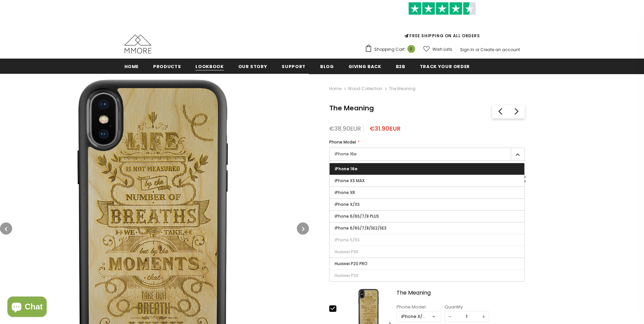  What do you see at coordinates (167, 66) in the screenshot?
I see `a: Products` at bounding box center [167, 66].